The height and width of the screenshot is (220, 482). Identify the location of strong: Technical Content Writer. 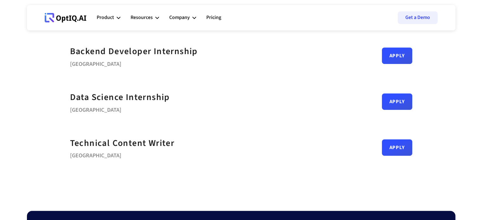
(122, 143).